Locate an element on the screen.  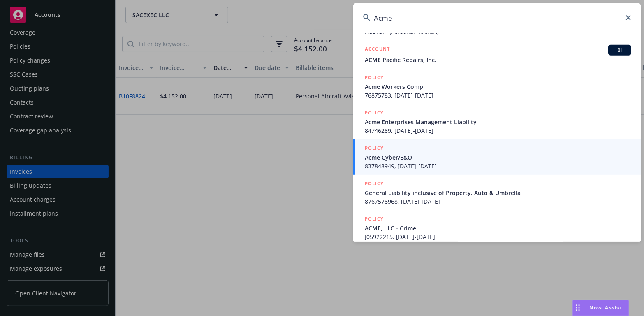
span: BI is located at coordinates (620, 50).